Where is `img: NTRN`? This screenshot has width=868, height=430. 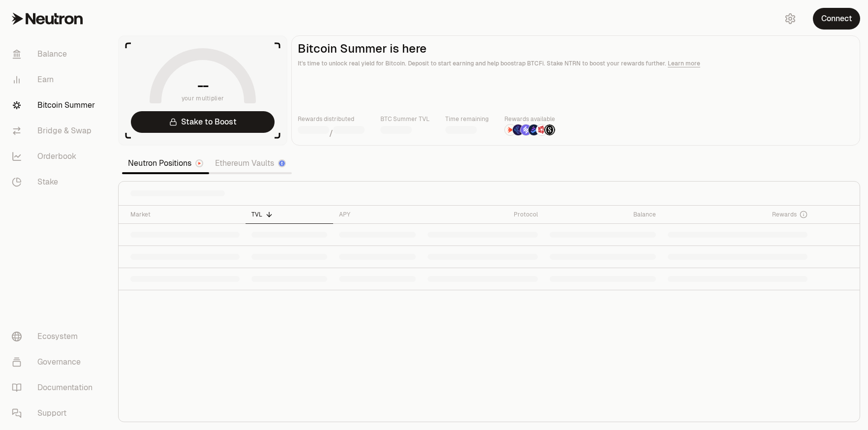 img: NTRN is located at coordinates (510, 130).